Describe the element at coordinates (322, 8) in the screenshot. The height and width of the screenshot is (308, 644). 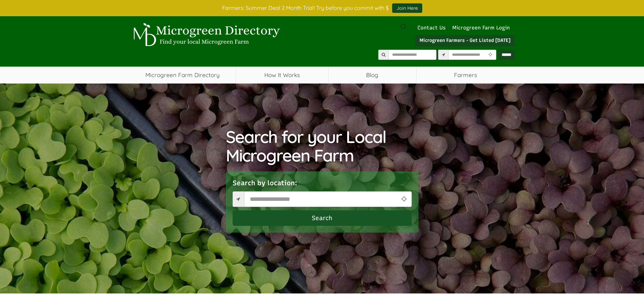
I see `div: Farmers: Summer Deal 2 Month Trial! Try before you commit with $` at that location.